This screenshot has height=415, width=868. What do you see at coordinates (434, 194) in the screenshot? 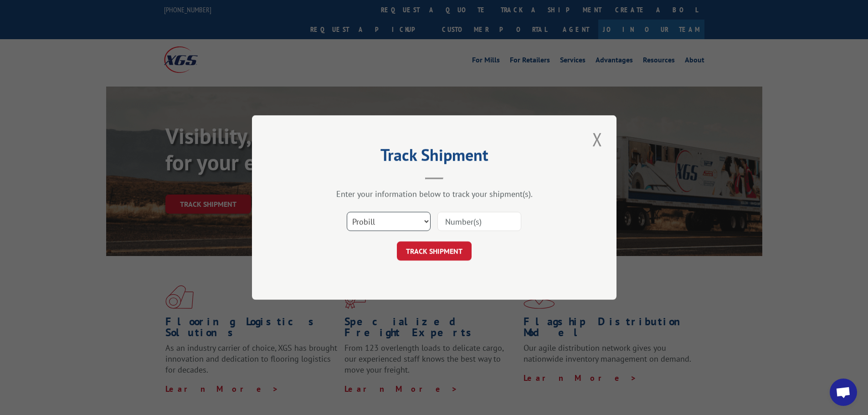
I see `div: Enter your information below to track your shipment(s).` at bounding box center [434, 194].